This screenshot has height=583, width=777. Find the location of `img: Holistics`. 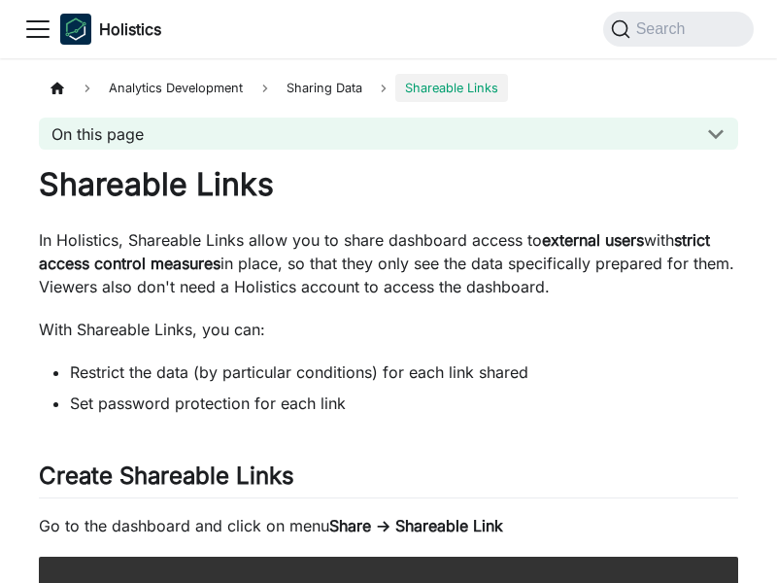

img: Holistics is located at coordinates (76, 29).